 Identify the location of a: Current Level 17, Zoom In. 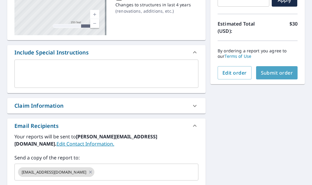
(95, 14).